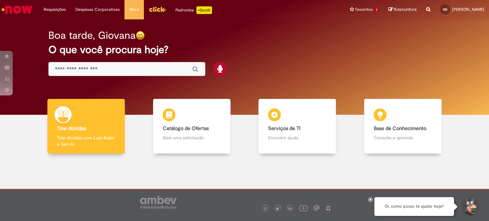 This screenshot has height=221, width=489. What do you see at coordinates (186, 129) in the screenshot?
I see `b: Catálogo de Ofertas` at bounding box center [186, 129].